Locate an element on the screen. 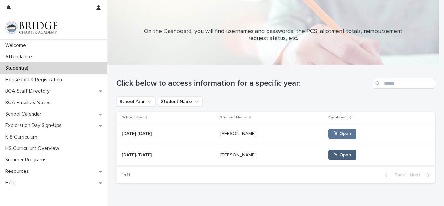  span: Next is located at coordinates (417, 175).